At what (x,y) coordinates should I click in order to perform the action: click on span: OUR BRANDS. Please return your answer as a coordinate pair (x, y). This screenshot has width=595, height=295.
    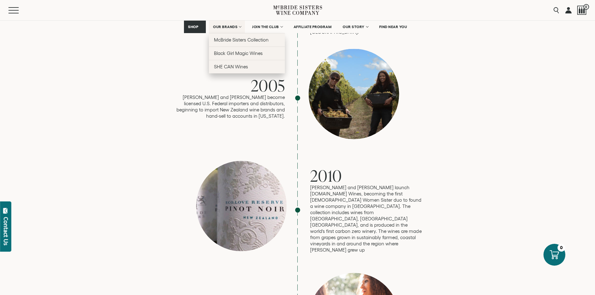
    Looking at the image, I should click on (225, 27).